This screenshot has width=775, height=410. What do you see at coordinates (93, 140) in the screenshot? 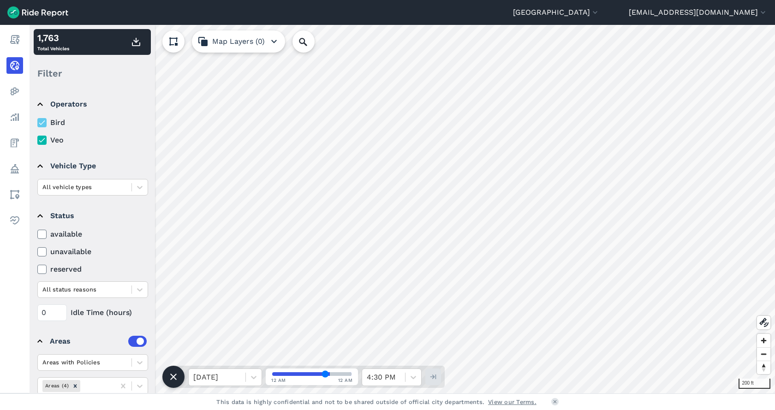
I see `label: Veo` at bounding box center [93, 140].